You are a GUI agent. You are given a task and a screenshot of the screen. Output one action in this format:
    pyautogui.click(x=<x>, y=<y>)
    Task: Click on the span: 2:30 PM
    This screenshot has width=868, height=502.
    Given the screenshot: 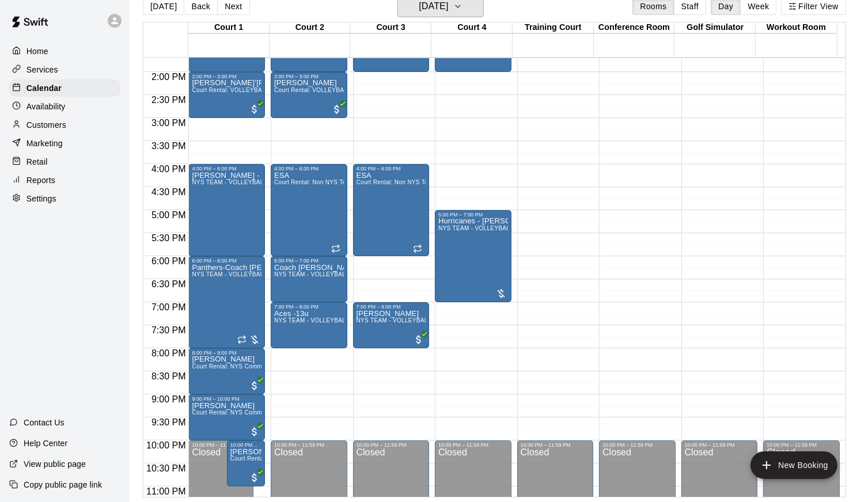 What is the action you would take?
    pyautogui.click(x=169, y=99)
    